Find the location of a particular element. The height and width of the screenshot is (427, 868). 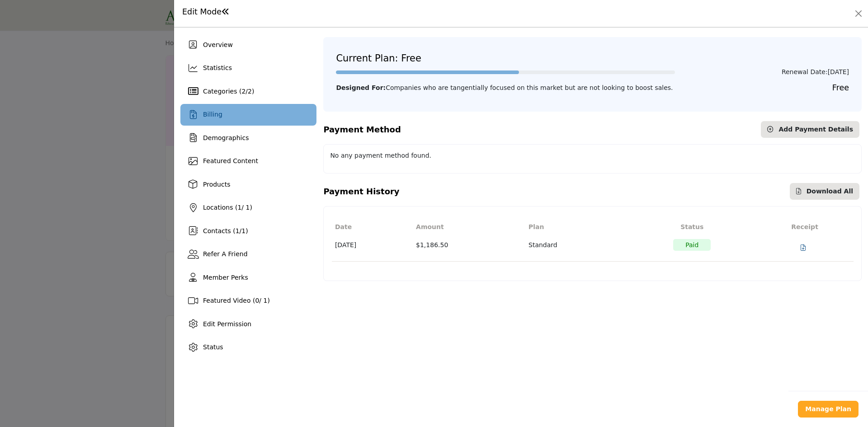

h1: Edit Mode is located at coordinates (206, 12).